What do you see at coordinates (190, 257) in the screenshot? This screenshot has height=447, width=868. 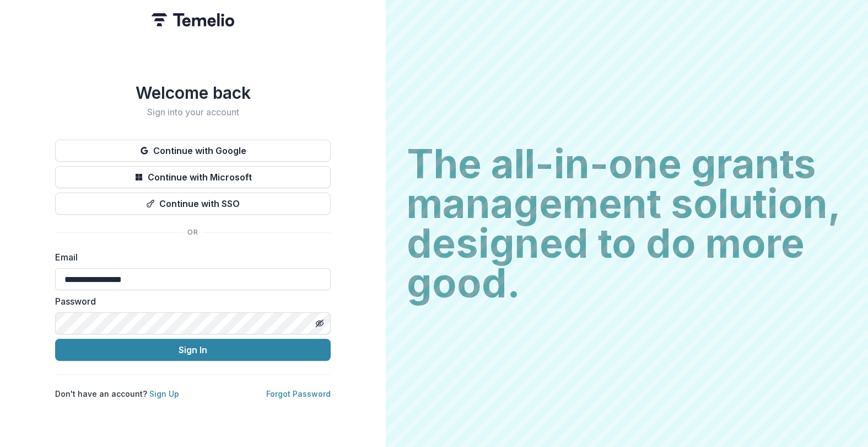 I see `label: Email` at bounding box center [190, 257].